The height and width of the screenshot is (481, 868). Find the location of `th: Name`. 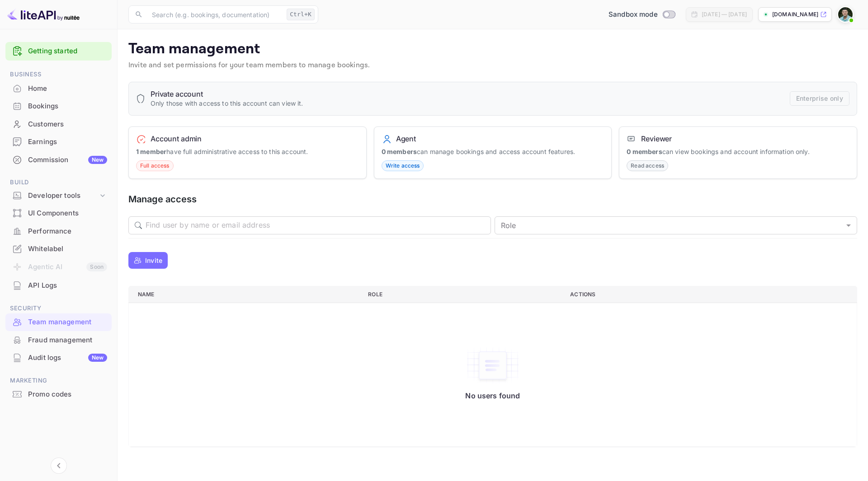

th: Name is located at coordinates (245, 294).